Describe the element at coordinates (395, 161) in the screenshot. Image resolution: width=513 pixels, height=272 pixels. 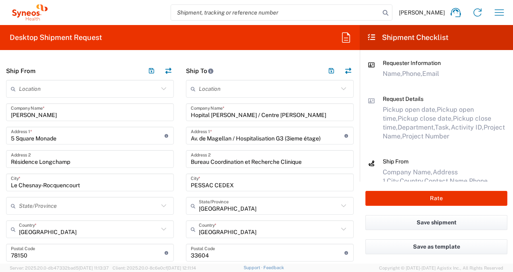
I see `span: Ship From` at that location.